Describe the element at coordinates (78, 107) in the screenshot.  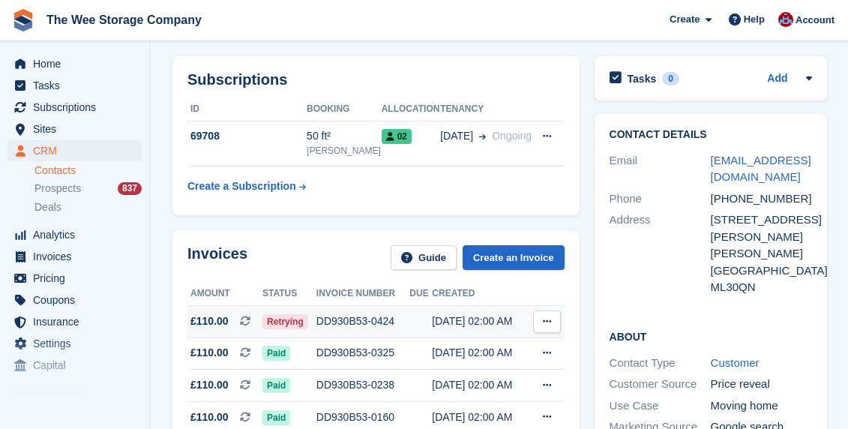
I see `span: Subscriptions` at that location.